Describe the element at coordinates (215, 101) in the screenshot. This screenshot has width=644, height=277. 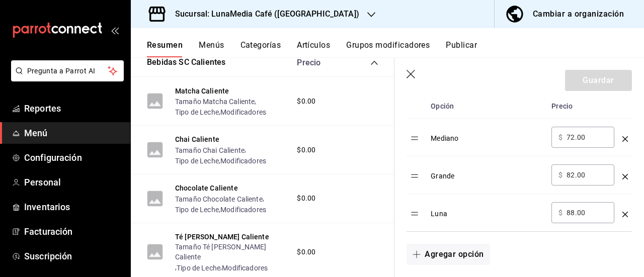
I see `button: Tamaño Matcha Caliente` at that location.